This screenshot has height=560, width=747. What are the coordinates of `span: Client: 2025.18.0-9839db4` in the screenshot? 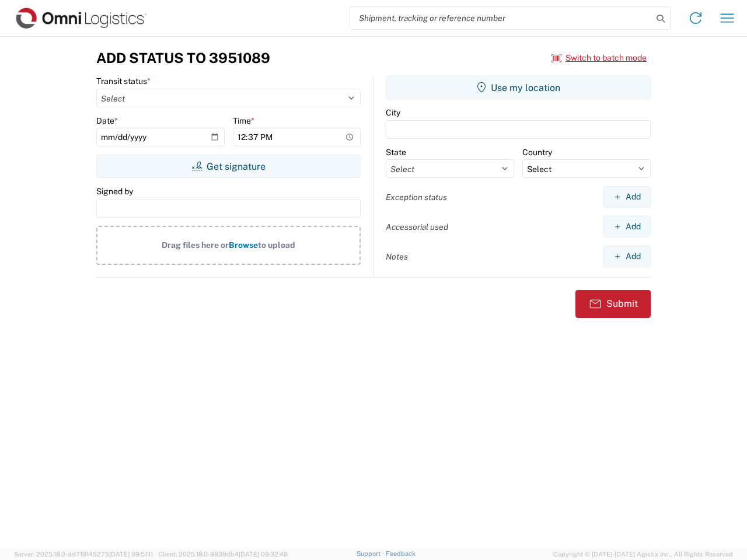 It's located at (223, 554).